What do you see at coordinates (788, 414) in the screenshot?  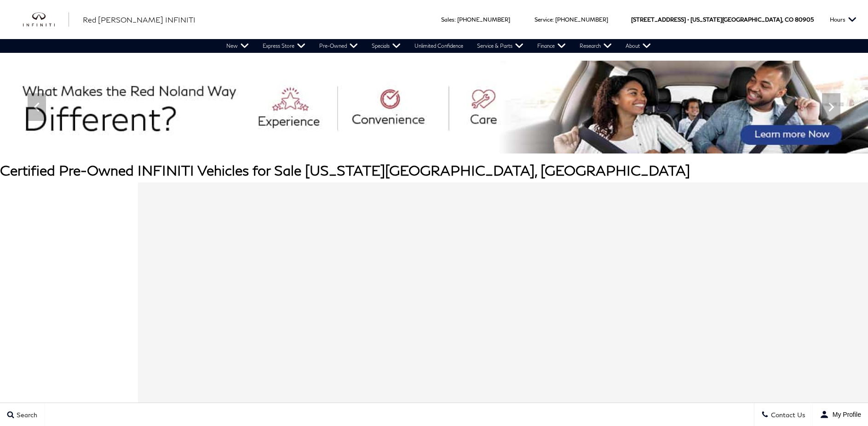 I see `span: Contact Us` at bounding box center [788, 414].